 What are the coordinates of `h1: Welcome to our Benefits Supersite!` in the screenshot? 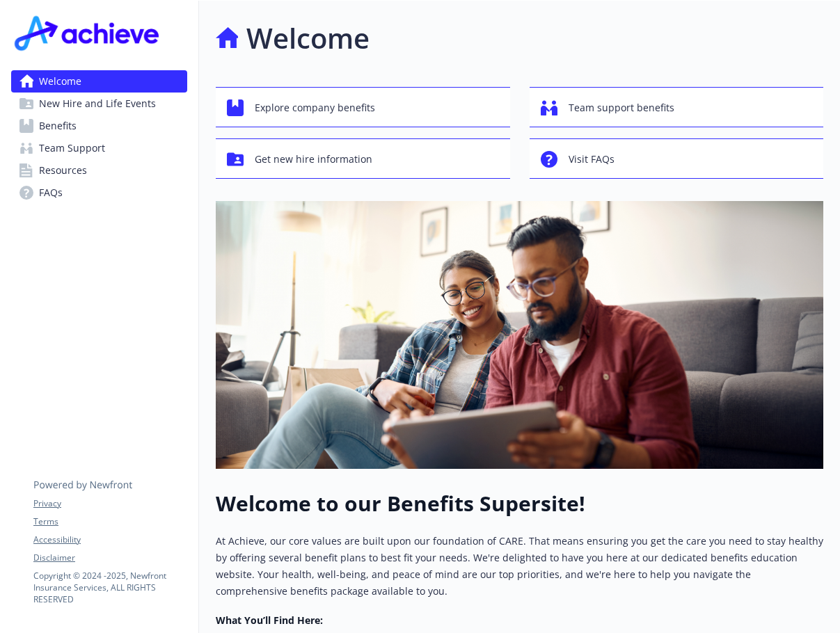 It's located at (519, 504).